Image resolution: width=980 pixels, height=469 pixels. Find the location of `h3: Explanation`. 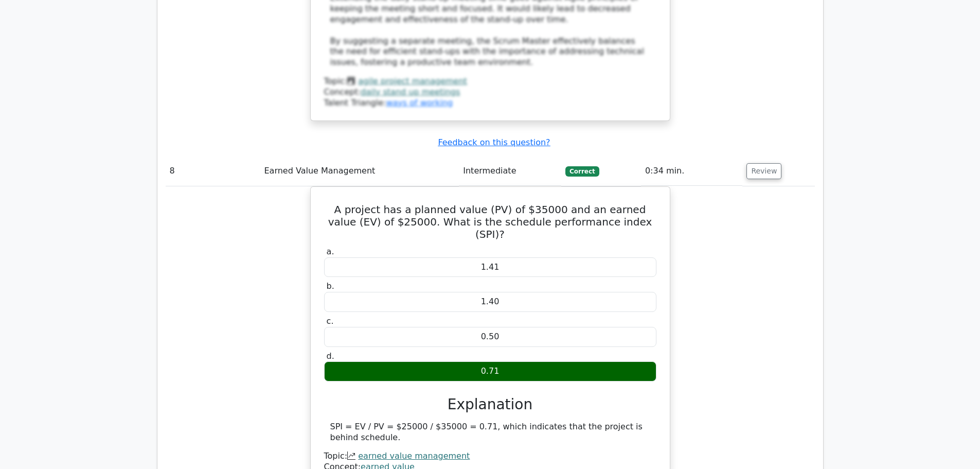

h3: Explanation is located at coordinates (490, 404).